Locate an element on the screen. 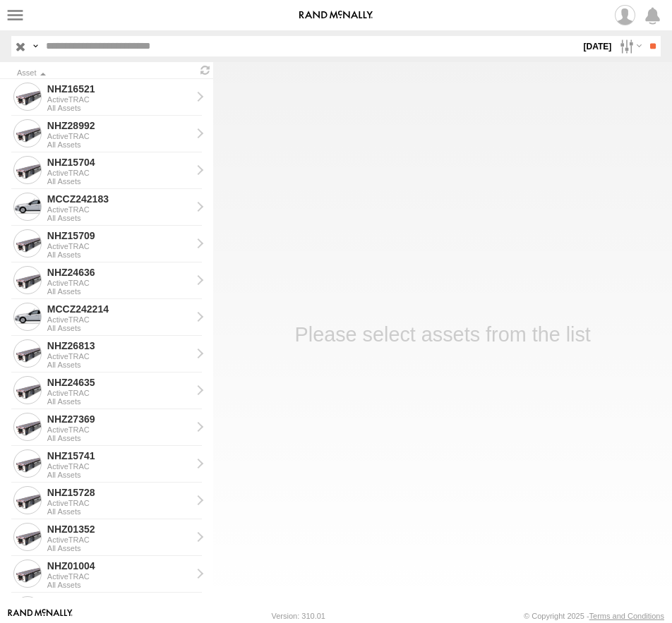  a: Terms and Conditions is located at coordinates (626, 616).